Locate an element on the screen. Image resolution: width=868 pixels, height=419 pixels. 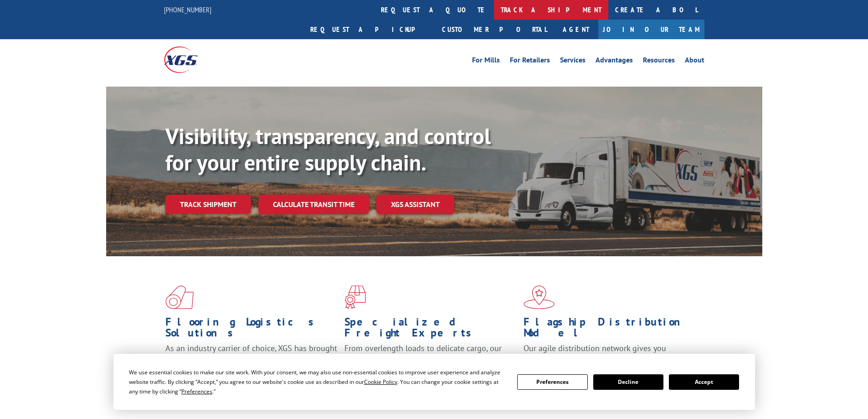
a: Advantages is located at coordinates (614, 62).